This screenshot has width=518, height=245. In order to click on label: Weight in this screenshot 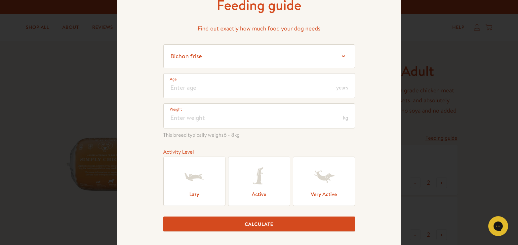, I will do `click(176, 109)`.